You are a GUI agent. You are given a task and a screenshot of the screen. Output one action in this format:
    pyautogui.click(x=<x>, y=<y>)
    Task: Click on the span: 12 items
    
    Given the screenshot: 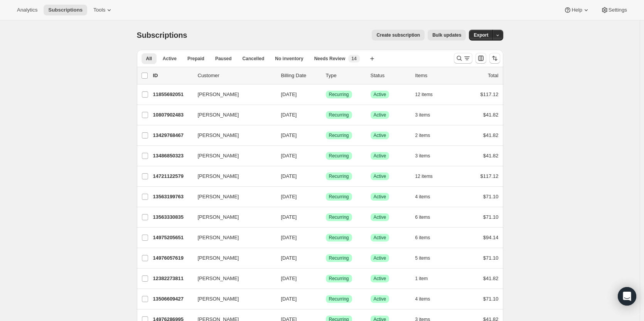 What is the action you would take?
    pyautogui.click(x=424, y=94)
    